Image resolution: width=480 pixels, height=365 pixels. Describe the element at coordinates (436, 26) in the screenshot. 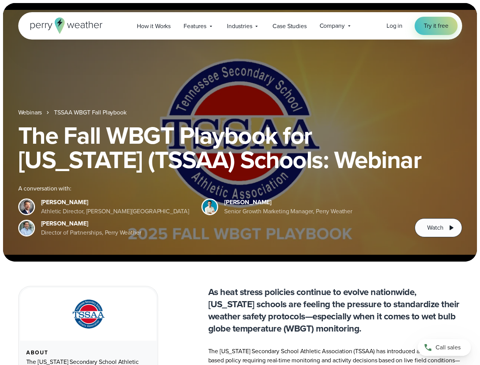

I see `span: Try it free` at that location.